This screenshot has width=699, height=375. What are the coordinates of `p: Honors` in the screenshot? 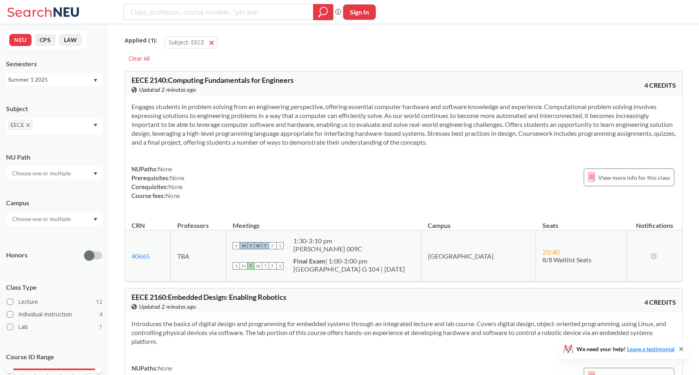 It's located at (17, 255).